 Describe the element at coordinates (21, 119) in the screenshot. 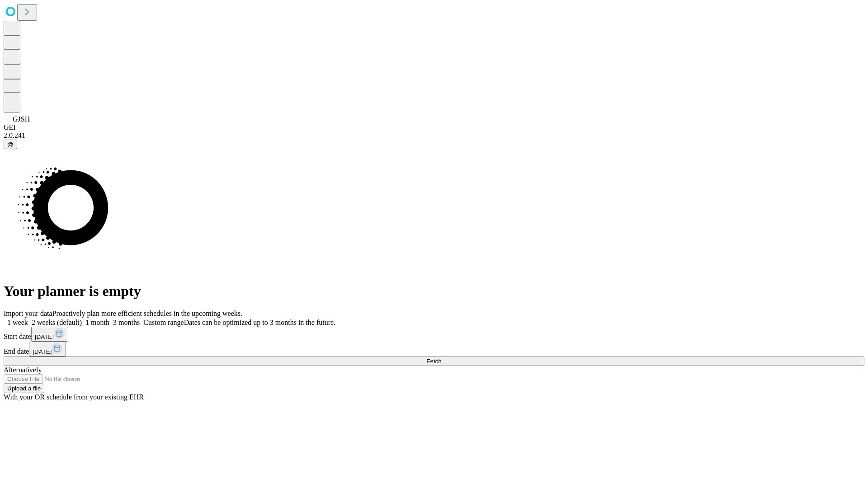

I see `span: GJSH` at that location.